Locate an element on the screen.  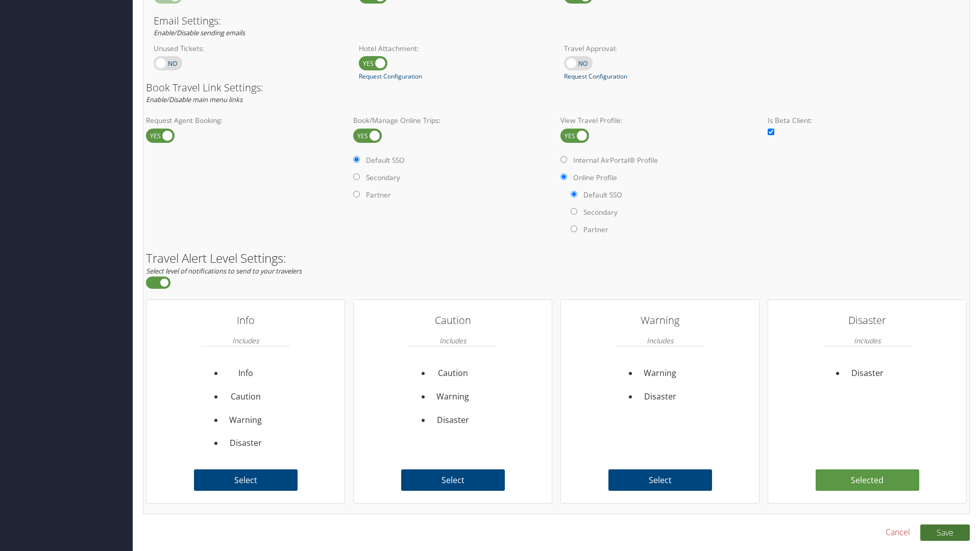
button: Save is located at coordinates (945, 533).